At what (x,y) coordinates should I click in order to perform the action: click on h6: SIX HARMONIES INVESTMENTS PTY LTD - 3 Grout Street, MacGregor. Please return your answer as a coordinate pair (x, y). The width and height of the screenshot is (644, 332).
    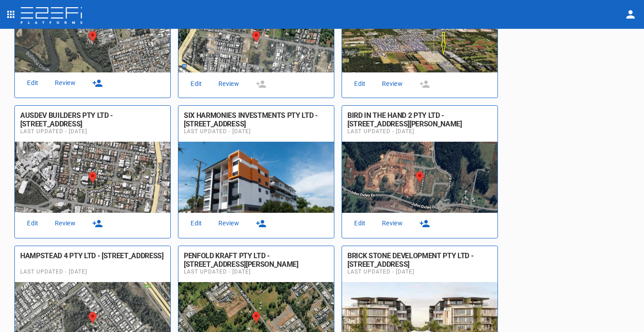
    Looking at the image, I should click on (256, 119).